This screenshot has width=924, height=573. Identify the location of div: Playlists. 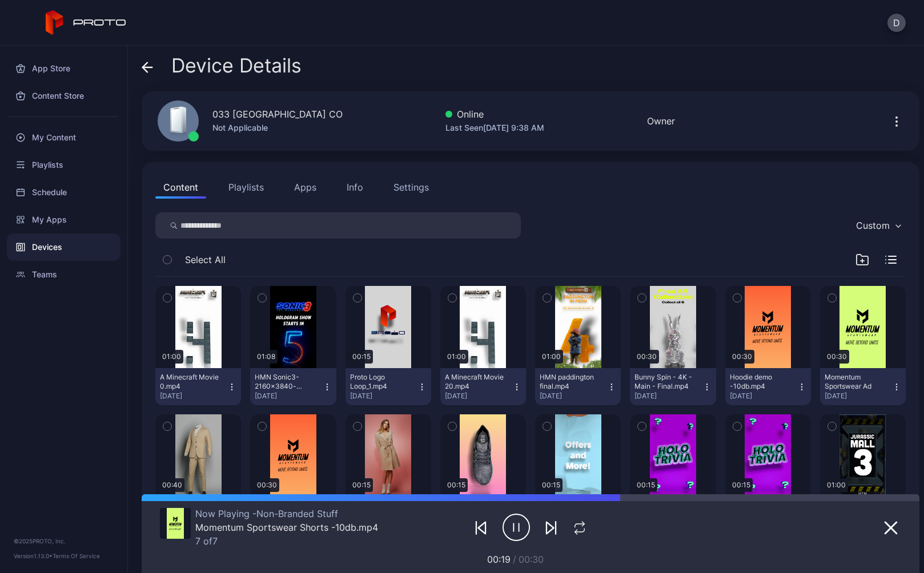
(64, 165).